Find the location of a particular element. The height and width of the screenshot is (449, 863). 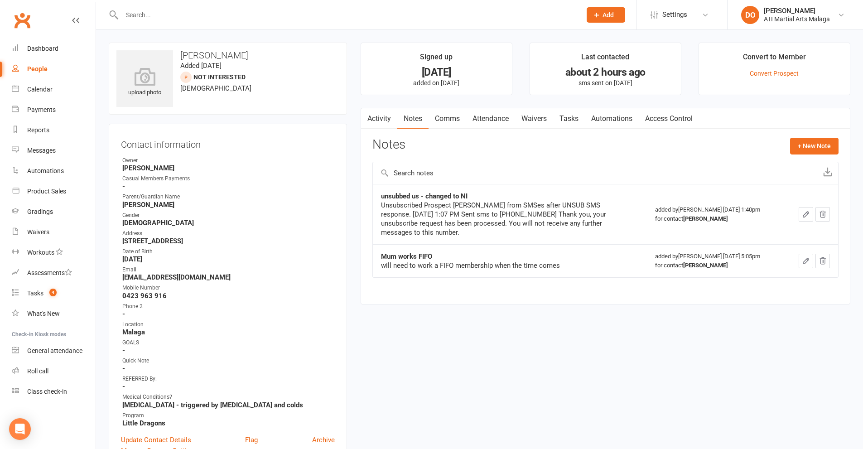

div: Calendar is located at coordinates (40, 89).